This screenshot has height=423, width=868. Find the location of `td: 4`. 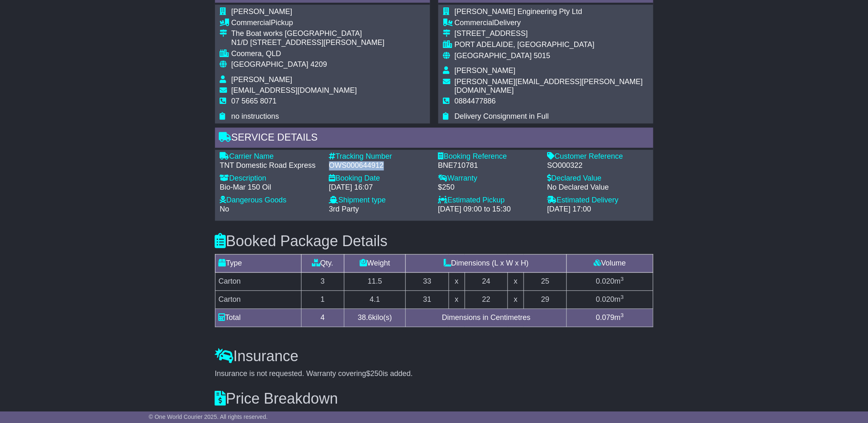

td: 4 is located at coordinates (323, 318).